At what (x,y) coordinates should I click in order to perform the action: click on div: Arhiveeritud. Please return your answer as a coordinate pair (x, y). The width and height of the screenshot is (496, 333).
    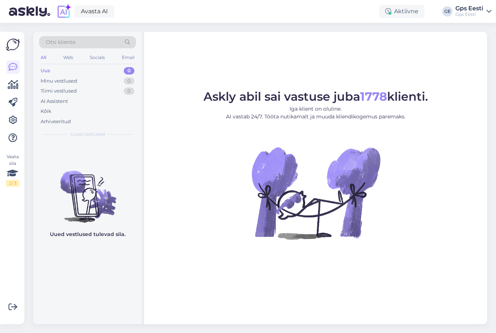
    Looking at the image, I should click on (56, 122).